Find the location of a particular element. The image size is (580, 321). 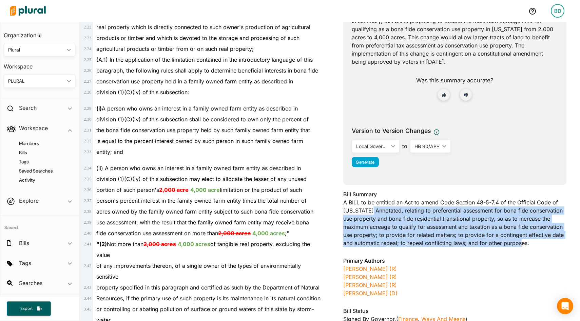

span: A person who owns an interest in a family owned farm entity as described in is located at coordinates (197, 108).